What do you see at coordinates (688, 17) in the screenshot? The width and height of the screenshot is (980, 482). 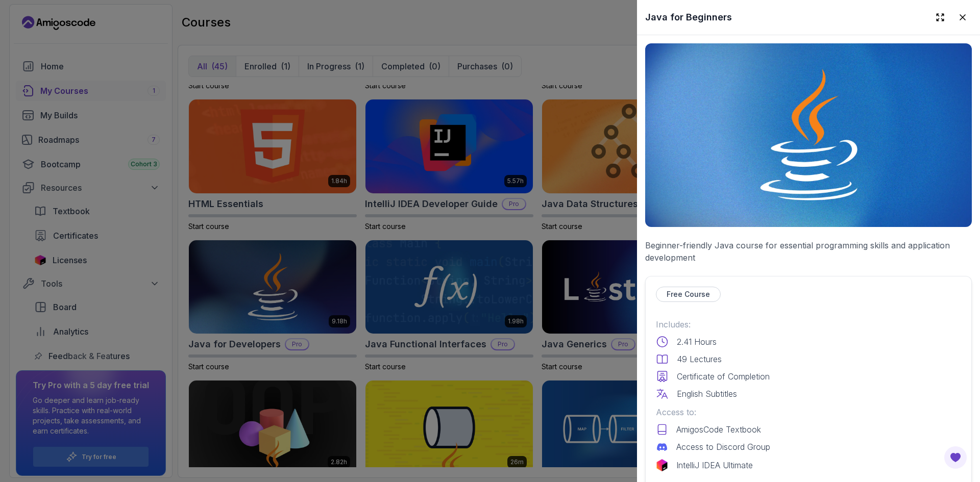 I see `h2: Java for Beginners` at bounding box center [688, 17].